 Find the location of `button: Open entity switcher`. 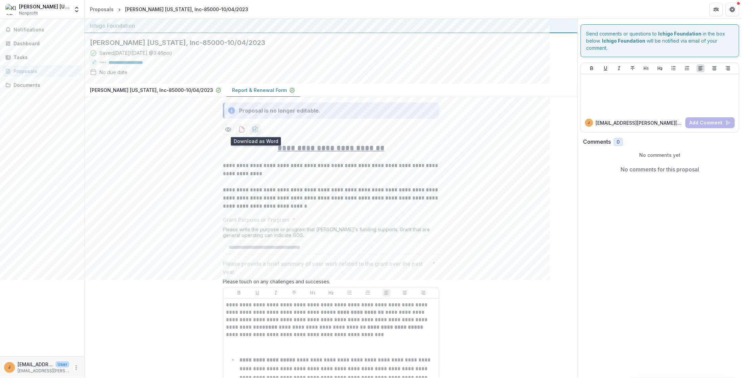

button: Open entity switcher is located at coordinates (77, 9).